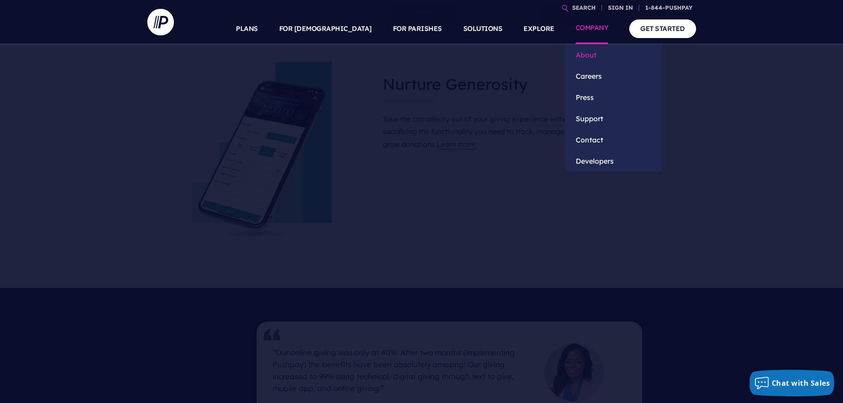 This screenshot has height=403, width=843. Describe the element at coordinates (539, 29) in the screenshot. I see `a: EXPLORE` at that location.